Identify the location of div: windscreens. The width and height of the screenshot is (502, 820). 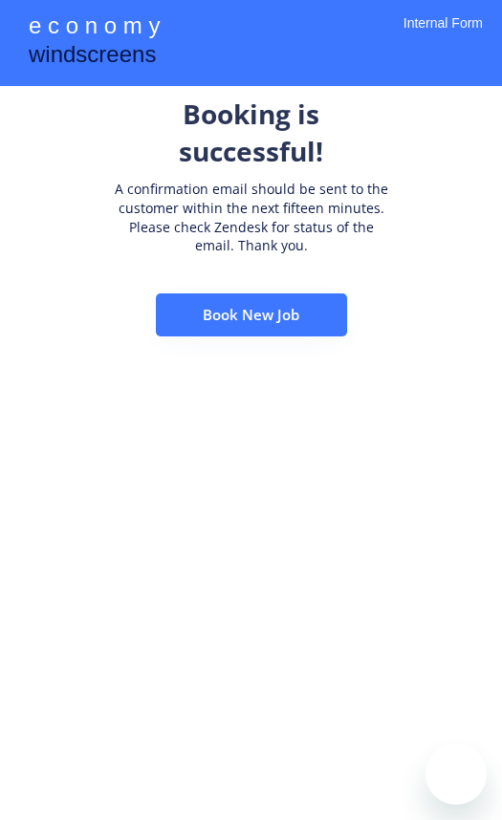
(92, 56).